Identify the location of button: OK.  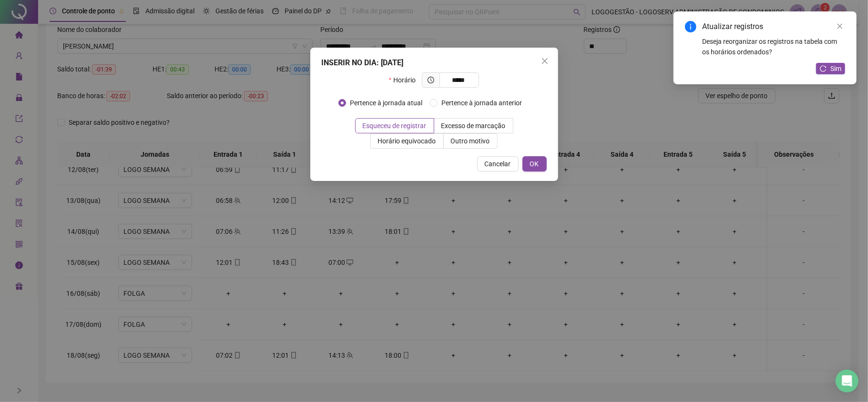
(534, 164).